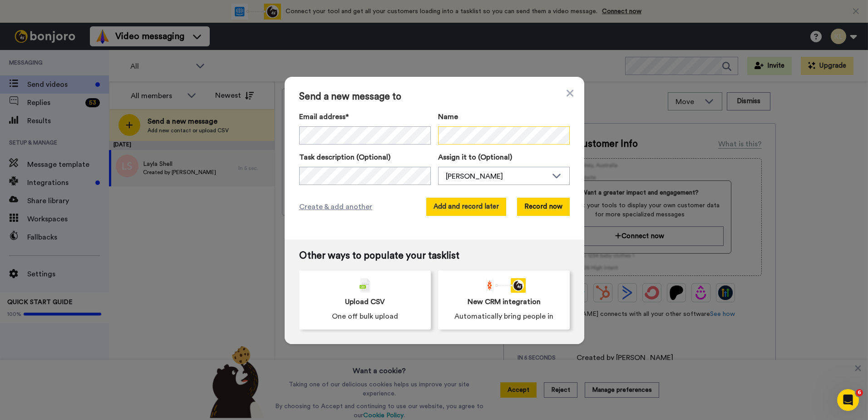 The width and height of the screenshot is (868, 420). I want to click on img: csv-grey.png, so click(365, 286).